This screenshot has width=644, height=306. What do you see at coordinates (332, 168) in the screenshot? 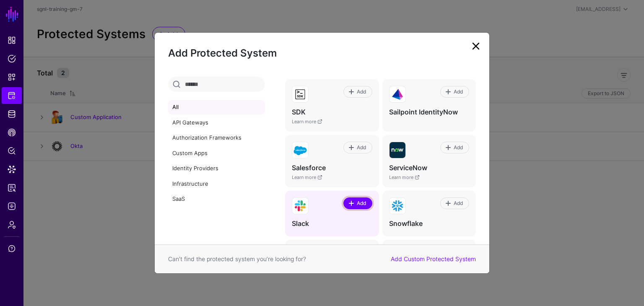
I see `h4: Salesforce` at bounding box center [332, 168].